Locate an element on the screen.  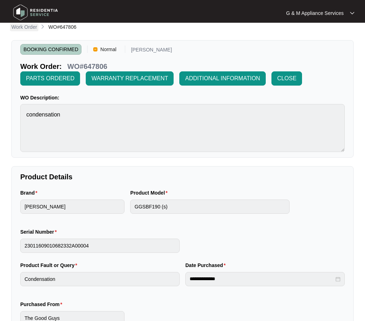
p: Work Order is located at coordinates (24, 27).